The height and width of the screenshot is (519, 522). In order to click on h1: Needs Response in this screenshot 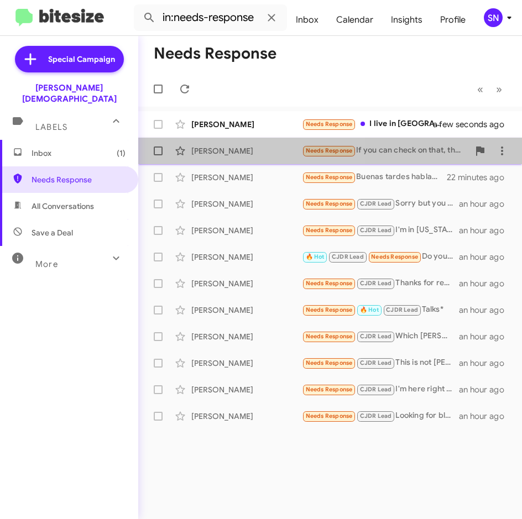, I will do `click(215, 54)`.